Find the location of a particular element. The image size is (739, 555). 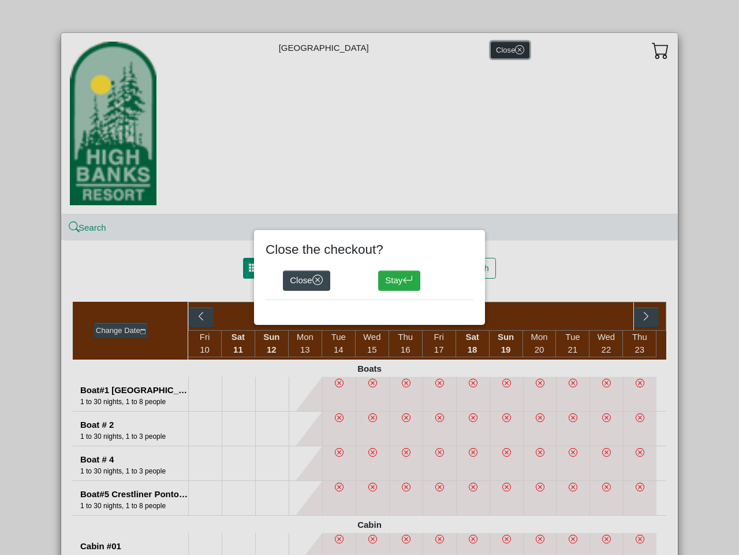

svg: arrow return left is located at coordinates (408, 280).